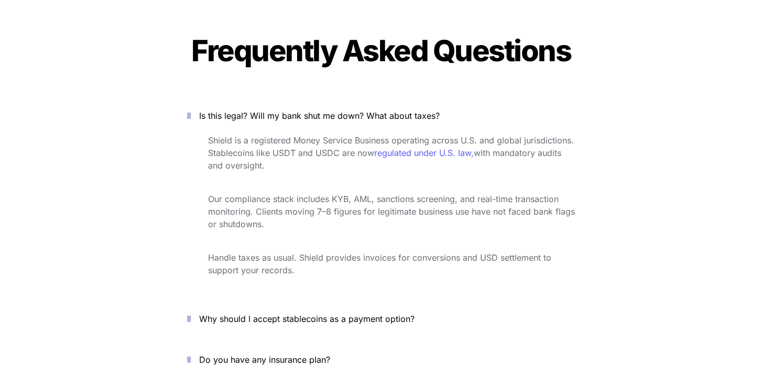  I want to click on span: regulated under U.S. law,, so click(424, 153).